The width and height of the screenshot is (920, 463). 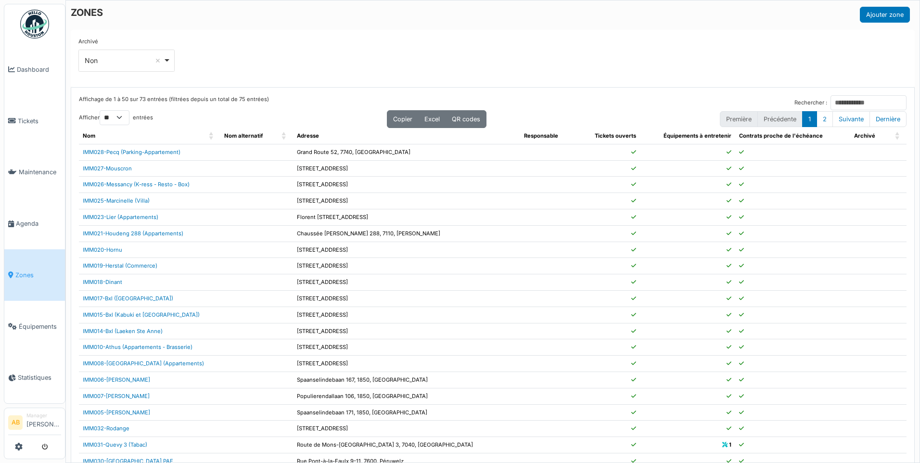 I want to click on button: 2, so click(x=825, y=119).